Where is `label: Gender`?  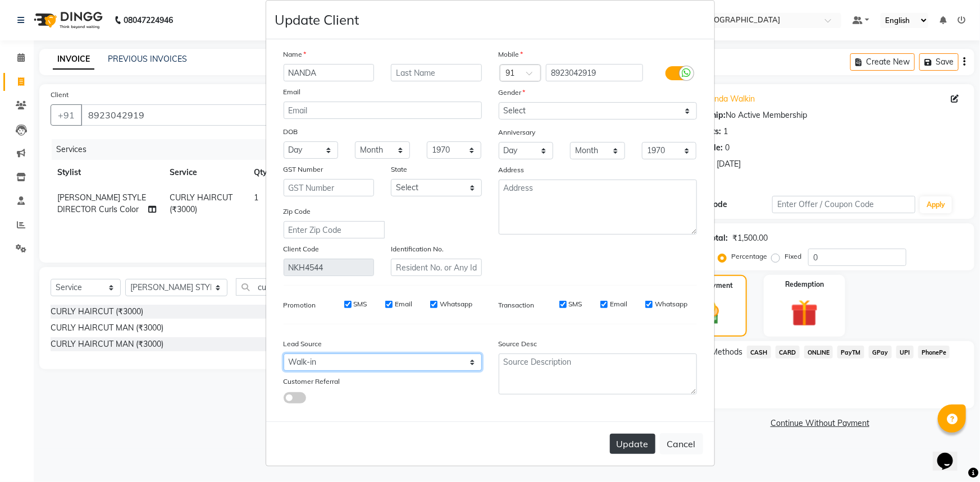 label: Gender is located at coordinates (512, 93).